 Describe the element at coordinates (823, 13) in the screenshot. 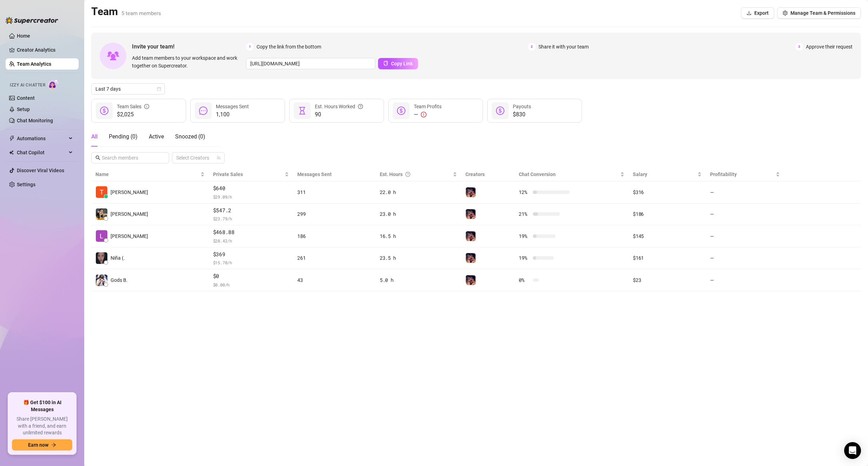

I see `span: Manage Team & Permissions` at that location.